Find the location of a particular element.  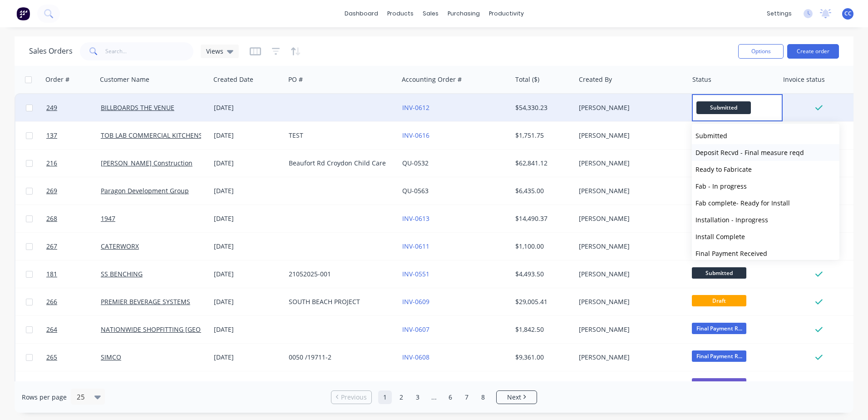

a: TOB LAB COMMERCIAL KITCHENS PTY LTD is located at coordinates (164, 135).